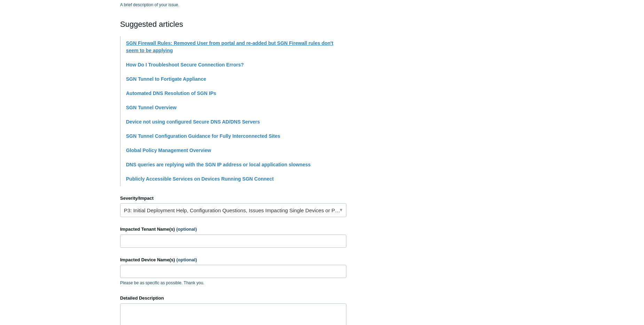 Image resolution: width=644 pixels, height=325 pixels. What do you see at coordinates (233, 298) in the screenshot?
I see `label: Detailed Description` at bounding box center [233, 298].